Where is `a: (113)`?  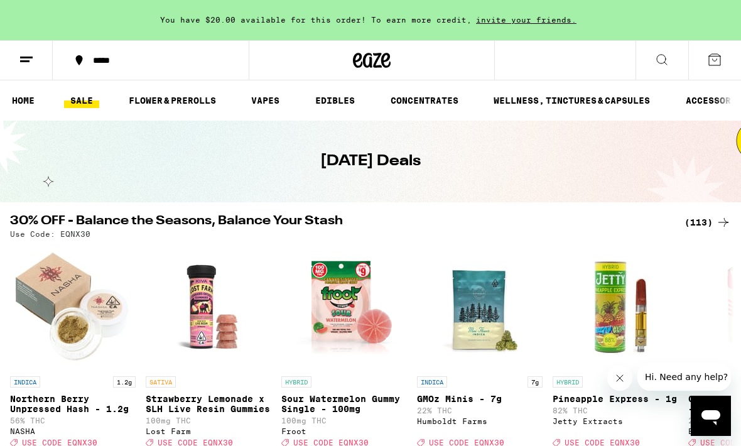 a: (113) is located at coordinates (708, 222).